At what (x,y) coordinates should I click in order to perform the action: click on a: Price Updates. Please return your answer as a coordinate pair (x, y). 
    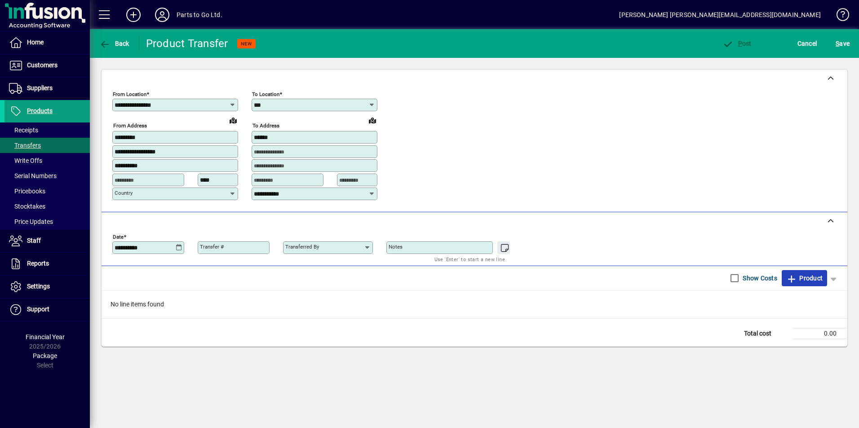
    Looking at the image, I should click on (47, 222).